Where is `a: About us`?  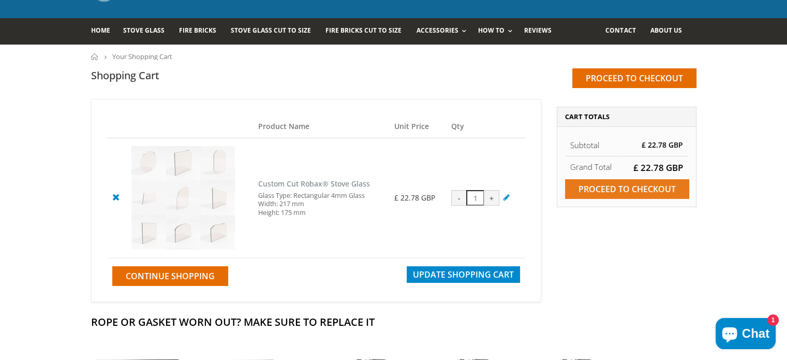
a: About us is located at coordinates (670, 31).